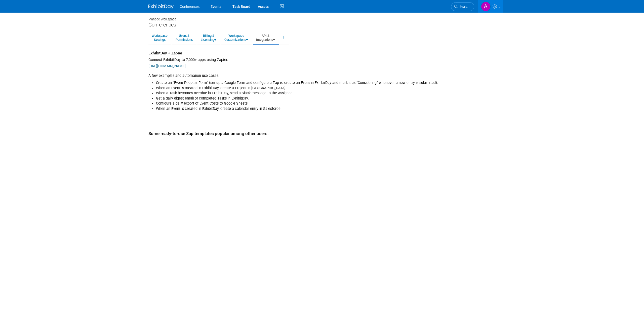 The height and width of the screenshot is (326, 644). What do you see at coordinates (322, 60) in the screenshot?
I see `div: Connect ExhibitDay to 7,000+ apps using Zapier.` at bounding box center [322, 60].